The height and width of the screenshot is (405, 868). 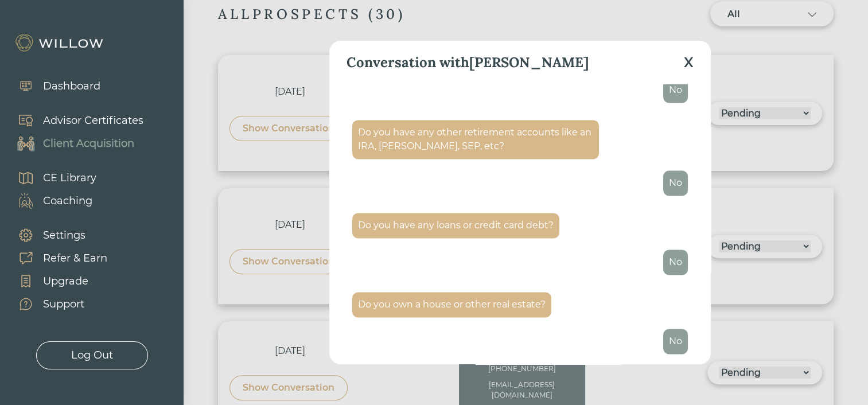 I want to click on div: X, so click(x=688, y=63).